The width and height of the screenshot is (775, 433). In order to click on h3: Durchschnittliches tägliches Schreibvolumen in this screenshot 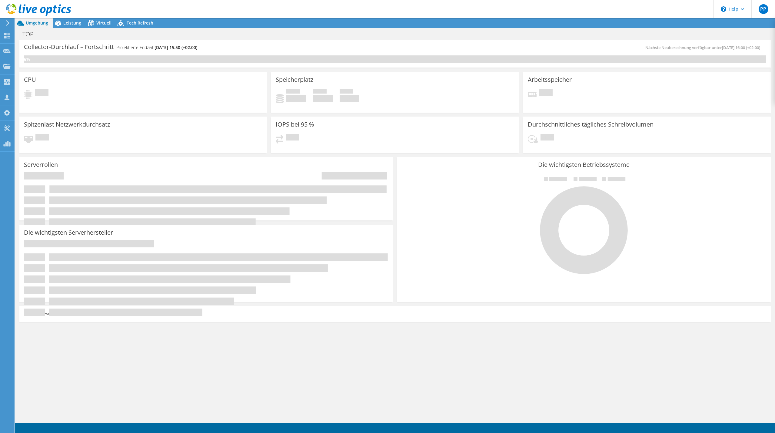, I will do `click(590, 125)`.